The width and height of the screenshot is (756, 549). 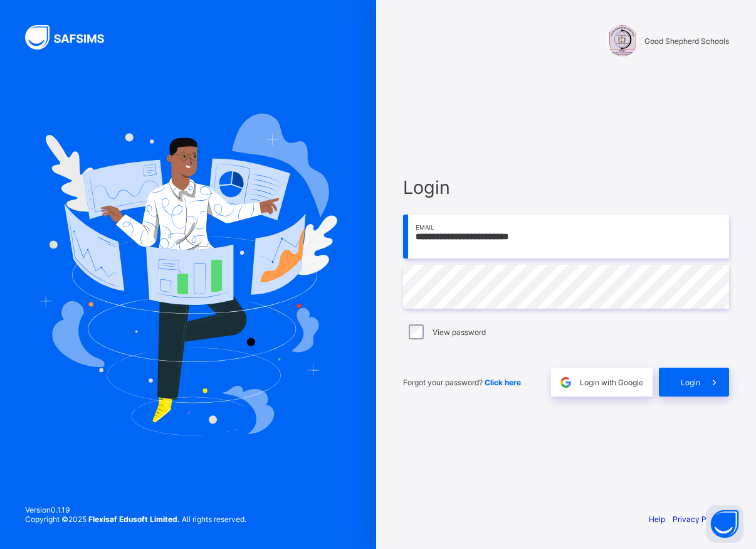 What do you see at coordinates (72, 37) in the screenshot?
I see `img: SAFSIMS Logo` at bounding box center [72, 37].